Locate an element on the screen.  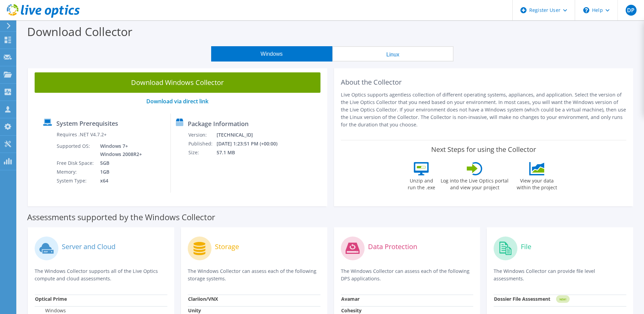
label: Next Steps for using the Collector is located at coordinates (483, 149).